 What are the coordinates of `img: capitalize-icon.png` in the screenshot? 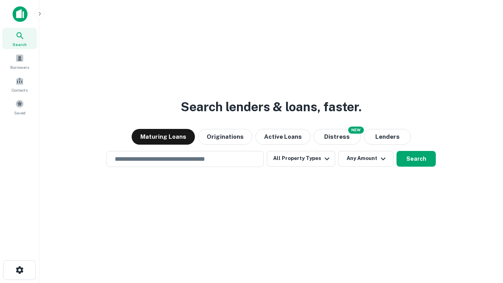 It's located at (20, 14).